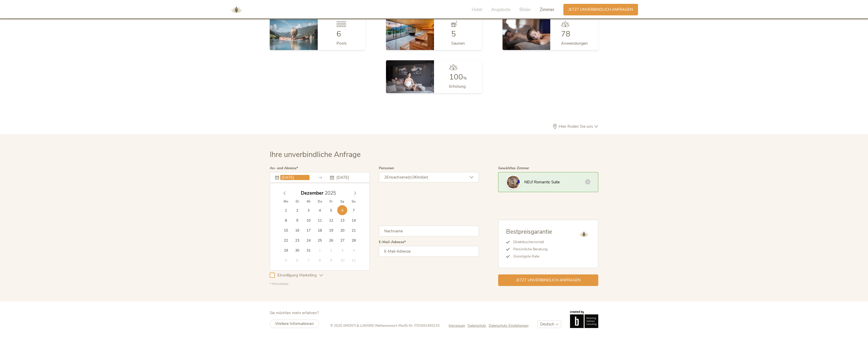 The image size is (868, 337). What do you see at coordinates (320, 260) in the screenshot?
I see `span: Januar 8, 2026` at bounding box center [320, 260].